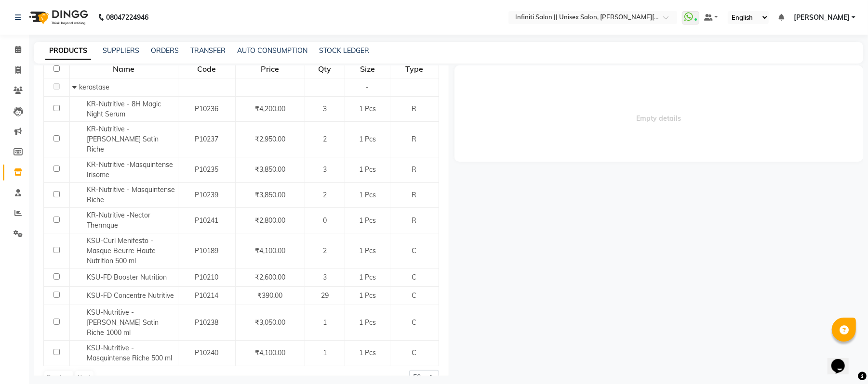 The height and width of the screenshot is (384, 868). Describe the element at coordinates (206, 195) in the screenshot. I see `span: P10239` at that location.